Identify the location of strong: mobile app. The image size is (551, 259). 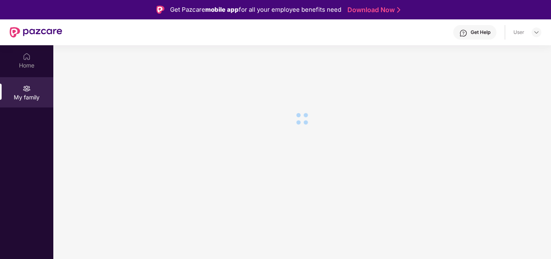
(222, 9).